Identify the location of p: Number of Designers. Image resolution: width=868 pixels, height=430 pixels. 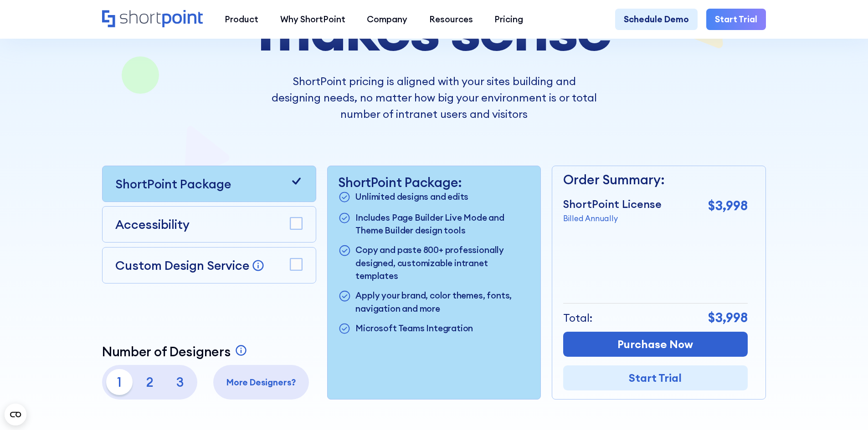
(166, 352).